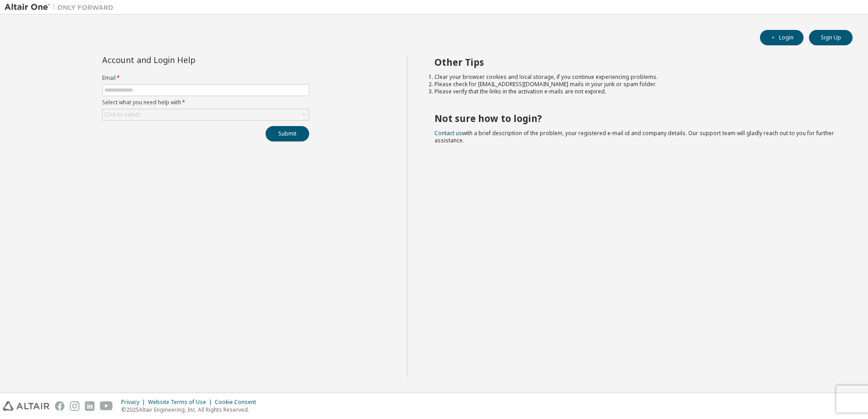  Describe the element at coordinates (191, 410) in the screenshot. I see `p: © 2025 Altair Engineering, Inc. All Rights Reserved.` at that location.